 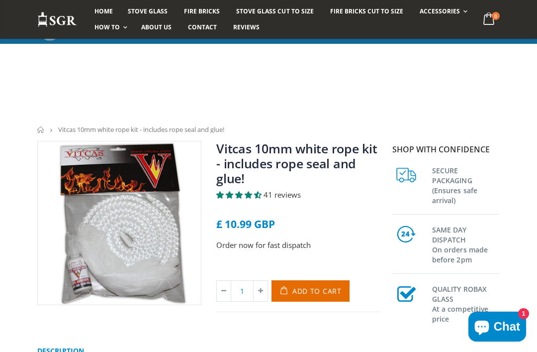 I want to click on span: Contact, so click(x=203, y=27).